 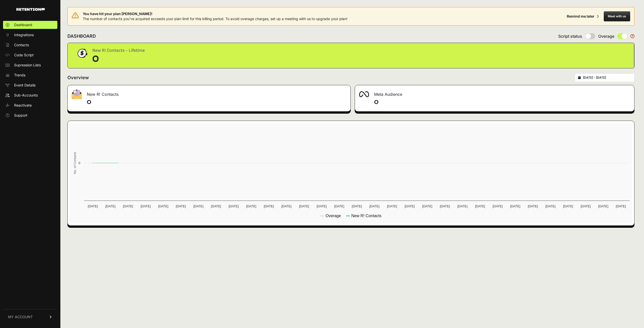 I want to click on span: Reactivate, so click(x=23, y=105).